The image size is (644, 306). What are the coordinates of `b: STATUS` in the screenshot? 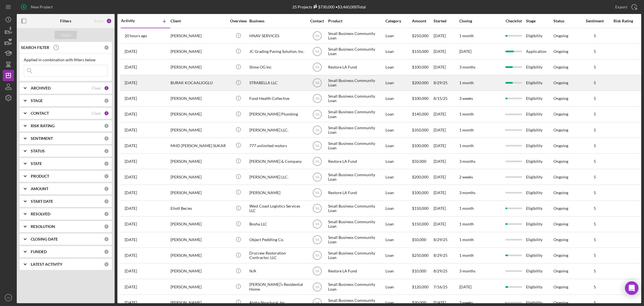 It's located at (38, 151).